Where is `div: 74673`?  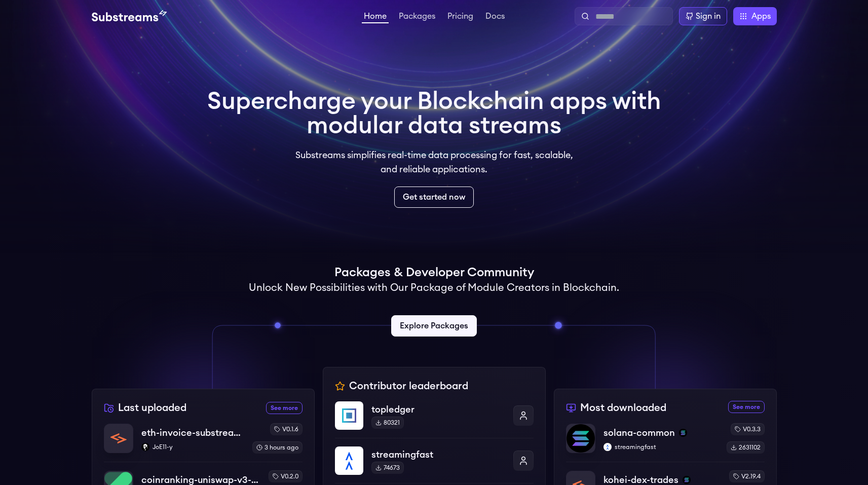
div: 74673 is located at coordinates (388, 468).